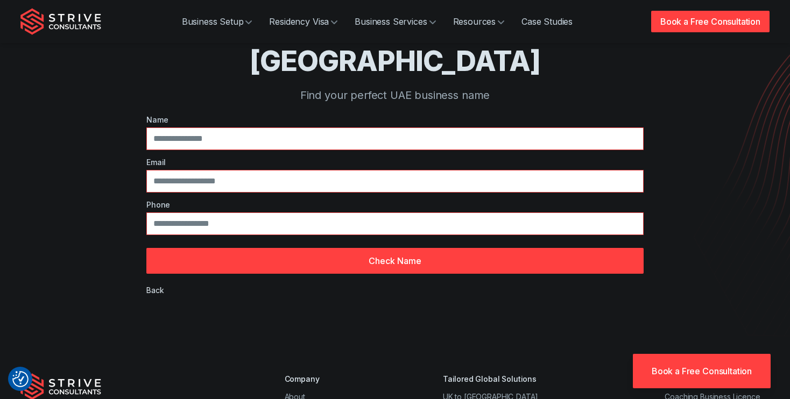 Image resolution: width=790 pixels, height=399 pixels. I want to click on div: Company, so click(332, 379).